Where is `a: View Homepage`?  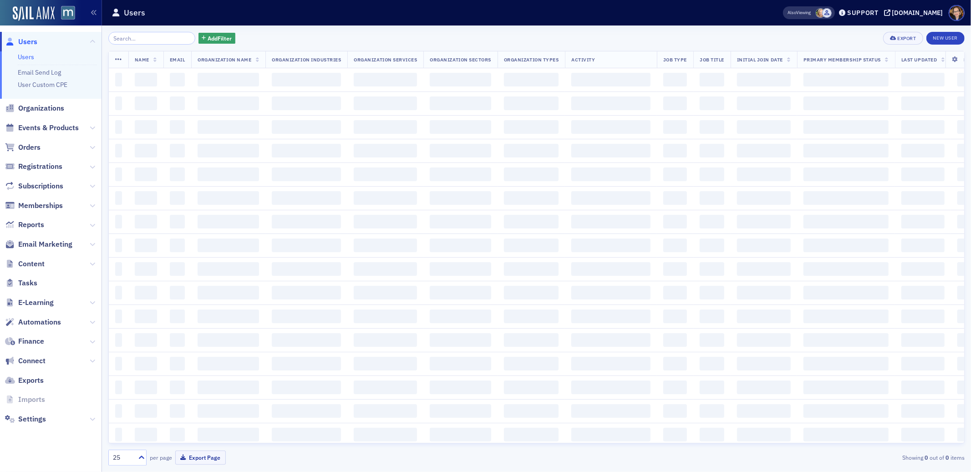 a: View Homepage is located at coordinates (65, 14).